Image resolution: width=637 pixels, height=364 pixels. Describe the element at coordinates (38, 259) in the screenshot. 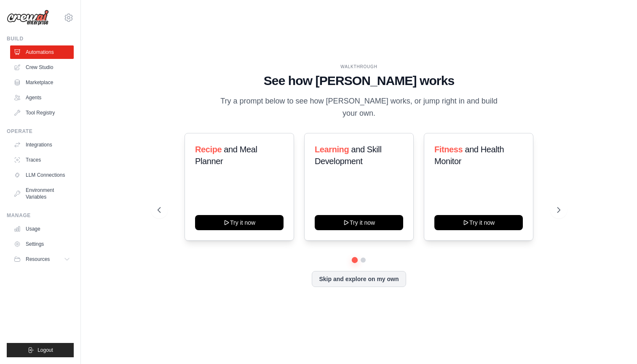

I see `span: Resources` at that location.